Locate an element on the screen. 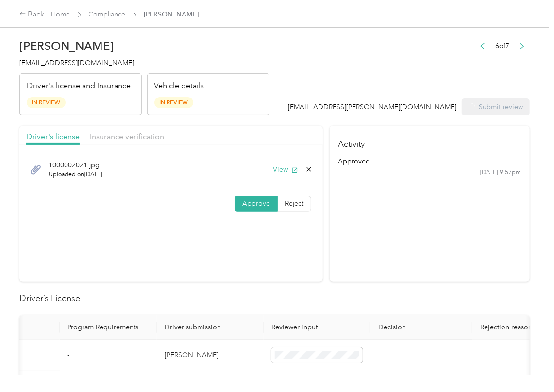  span: Driver's license is located at coordinates (53, 136).